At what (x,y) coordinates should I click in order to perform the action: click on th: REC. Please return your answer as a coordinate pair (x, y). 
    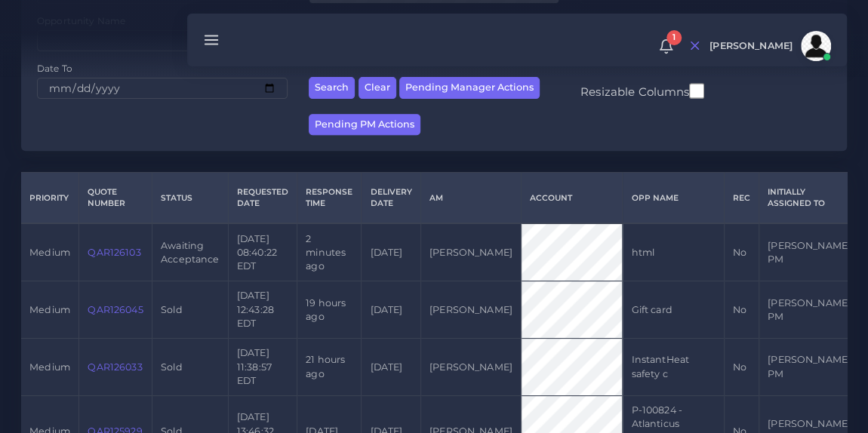
    Looking at the image, I should click on (741, 198).